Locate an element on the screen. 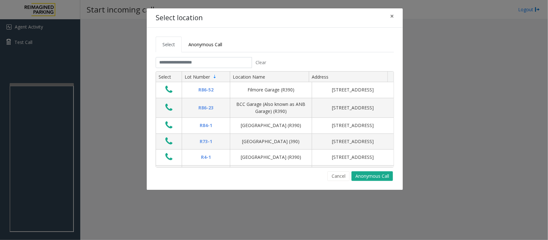  span: Location Name is located at coordinates (249, 77).